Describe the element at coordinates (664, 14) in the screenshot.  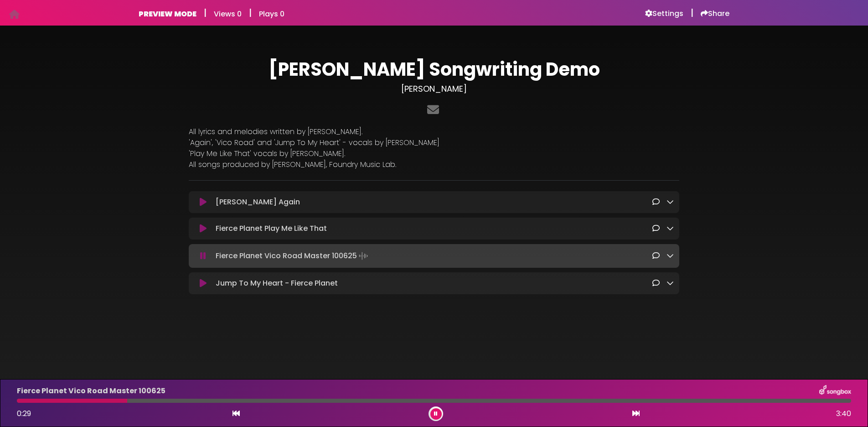
I see `h6: Settings` at that location.